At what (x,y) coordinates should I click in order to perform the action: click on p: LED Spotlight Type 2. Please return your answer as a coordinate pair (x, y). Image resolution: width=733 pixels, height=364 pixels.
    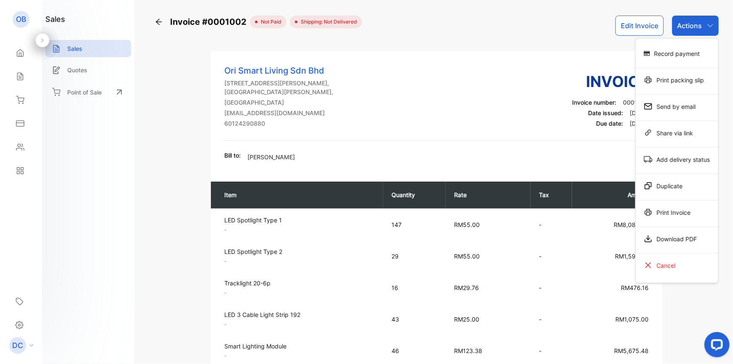
    Looking at the image, I should click on (300, 251).